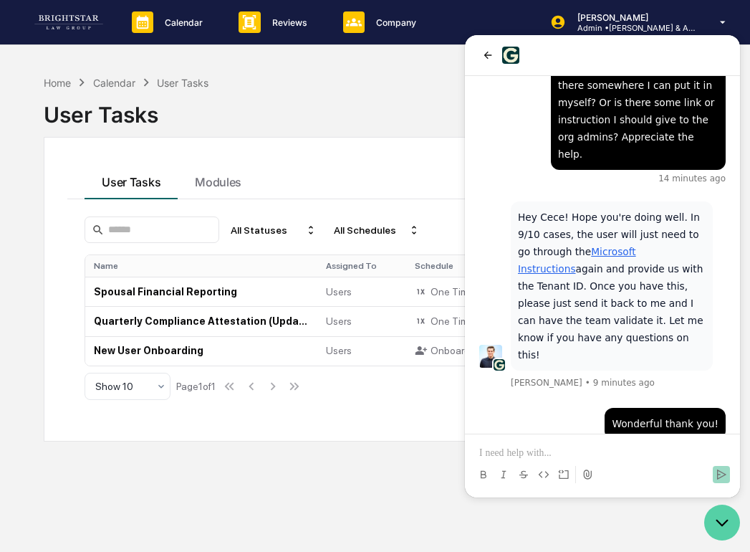 This screenshot has height=552, width=750. Describe the element at coordinates (196, 386) in the screenshot. I see `div: Page 1 of 1` at that location.